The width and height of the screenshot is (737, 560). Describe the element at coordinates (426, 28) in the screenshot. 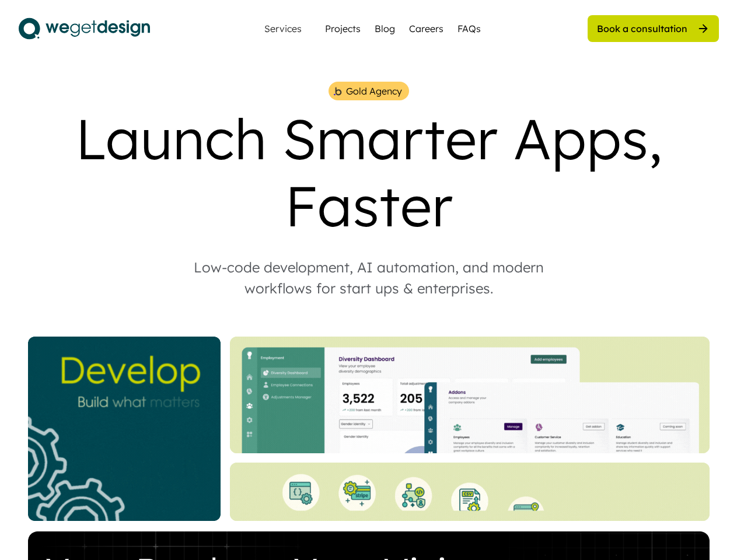

I see `a: Careers` at that location.